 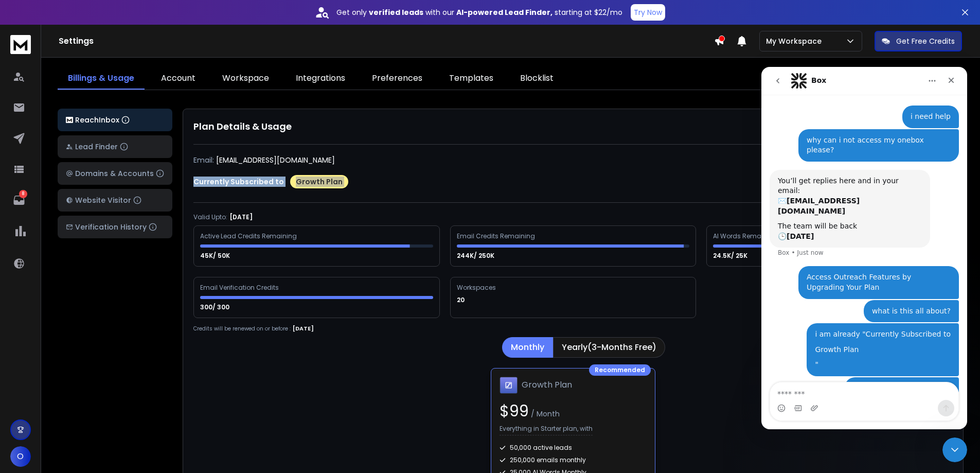 What do you see at coordinates (89, 164) in the screenshot?
I see `div: The team will be back 🕒` at bounding box center [89, 164].